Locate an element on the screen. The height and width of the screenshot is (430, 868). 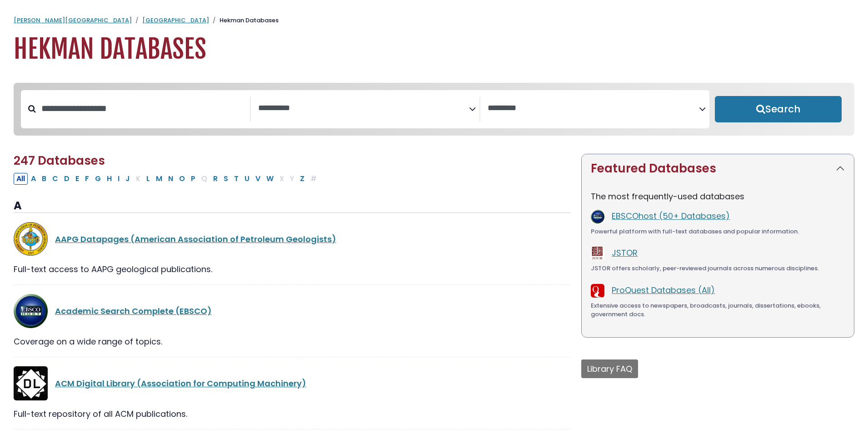
button: Filter Results V is located at coordinates (258, 179).